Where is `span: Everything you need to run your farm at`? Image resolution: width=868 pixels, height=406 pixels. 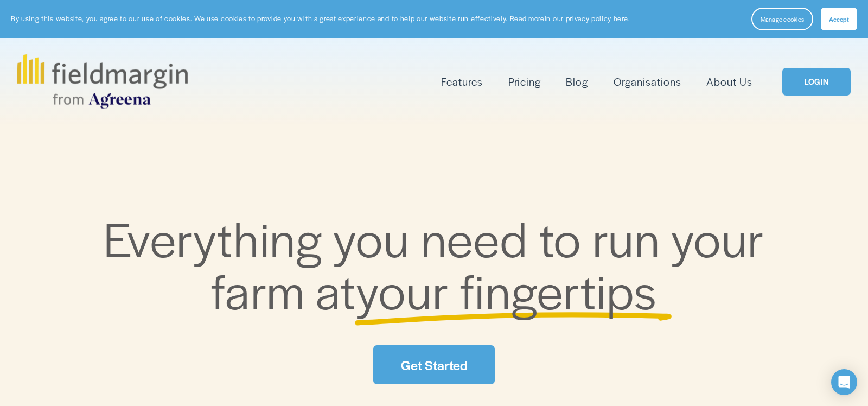
span: Everything you need to run your farm at is located at coordinates (440, 263).